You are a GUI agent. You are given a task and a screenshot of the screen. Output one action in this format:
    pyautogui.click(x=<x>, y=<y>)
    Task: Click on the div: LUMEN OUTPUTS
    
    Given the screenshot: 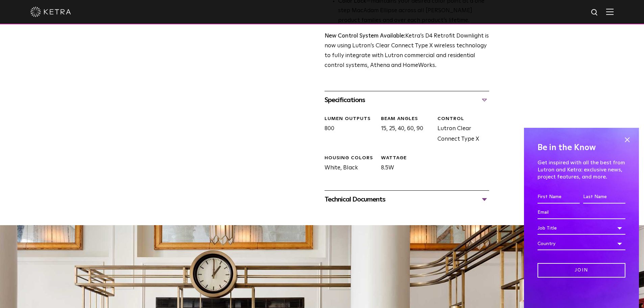 What is the action you would take?
    pyautogui.click(x=350, y=119)
    